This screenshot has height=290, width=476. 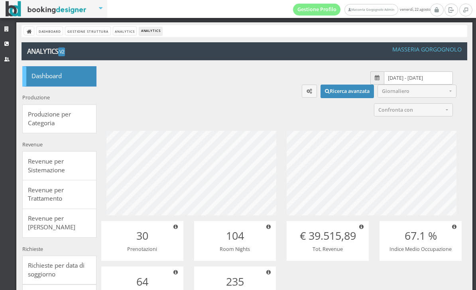 I want to click on a: Richieste per data di soggiorno, so click(x=59, y=270).